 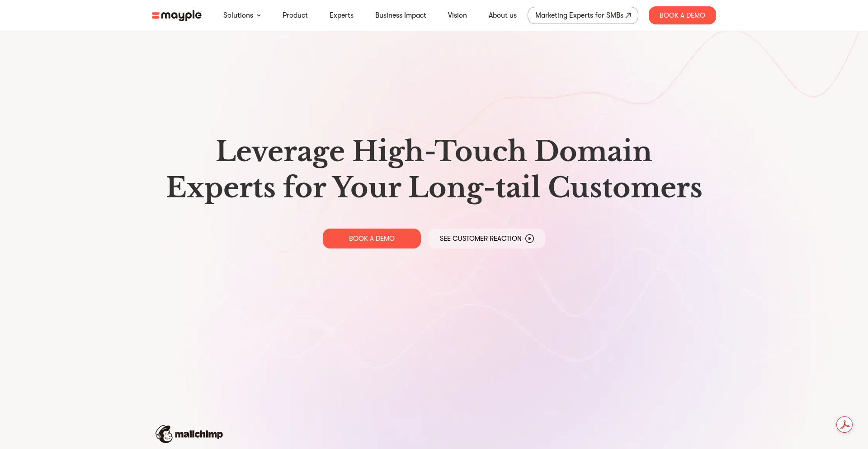 What do you see at coordinates (189, 434) in the screenshot?
I see `img: mailchimp-logo` at bounding box center [189, 434].